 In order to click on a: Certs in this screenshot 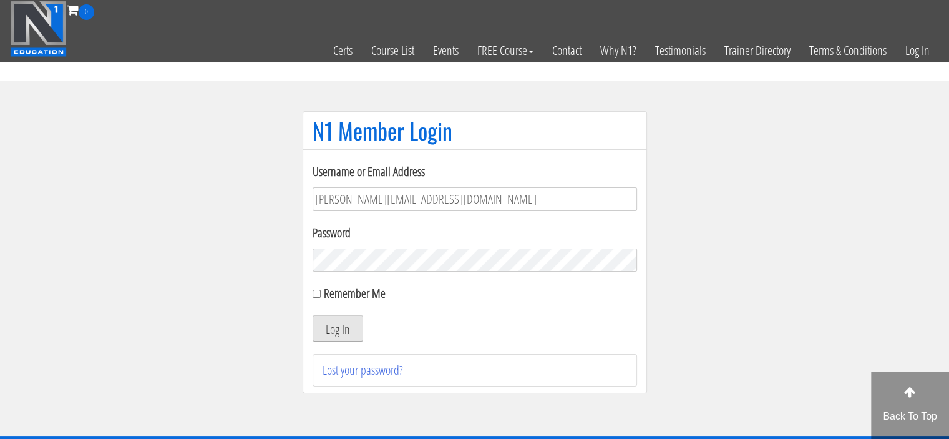, I will do `click(343, 51)`.